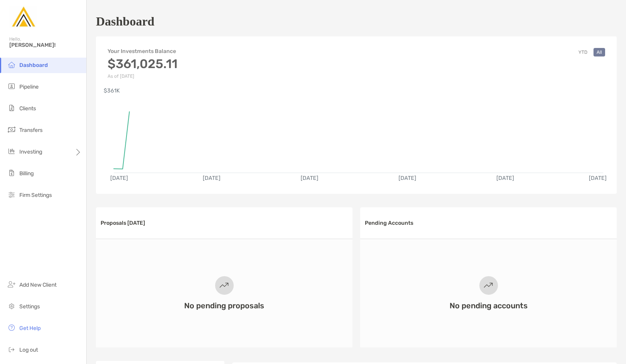  Describe the element at coordinates (12, 64) in the screenshot. I see `img: dashboard icon` at that location.